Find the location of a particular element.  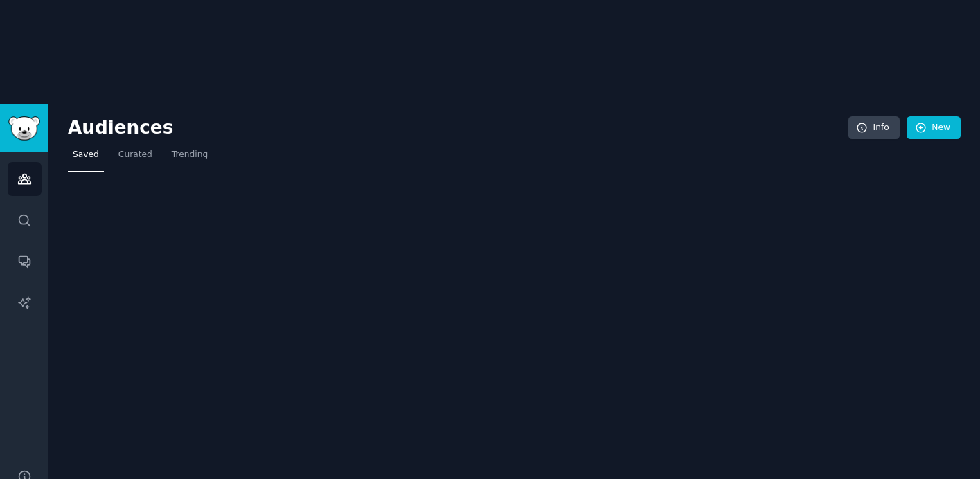

a: New is located at coordinates (934, 128).